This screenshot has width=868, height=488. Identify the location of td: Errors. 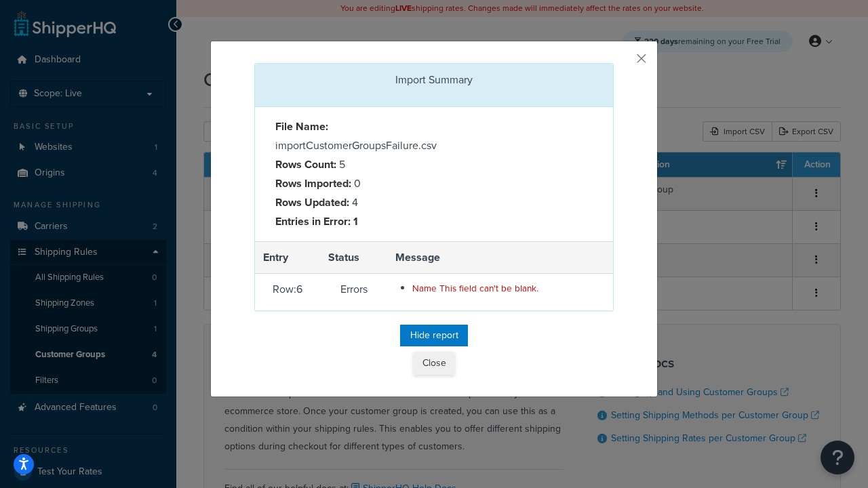
(353, 292).